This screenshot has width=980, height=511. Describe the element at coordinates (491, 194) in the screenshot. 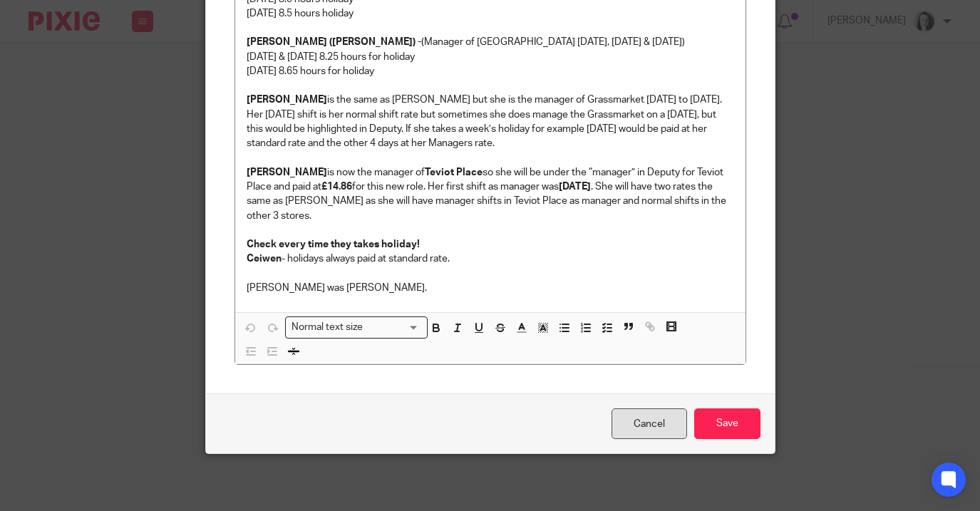

I see `p: is now the manager of so she will be under the “manager” in Deputy for Teviot Place and paid at f...` at that location.